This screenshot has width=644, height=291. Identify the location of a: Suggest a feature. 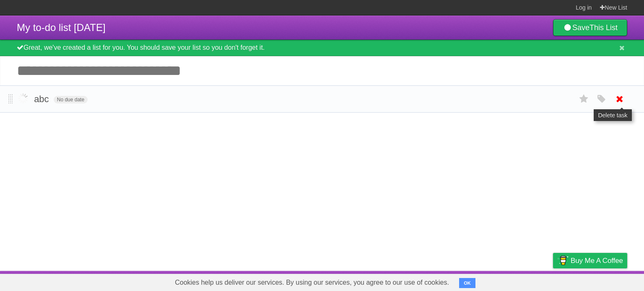
(601, 281).